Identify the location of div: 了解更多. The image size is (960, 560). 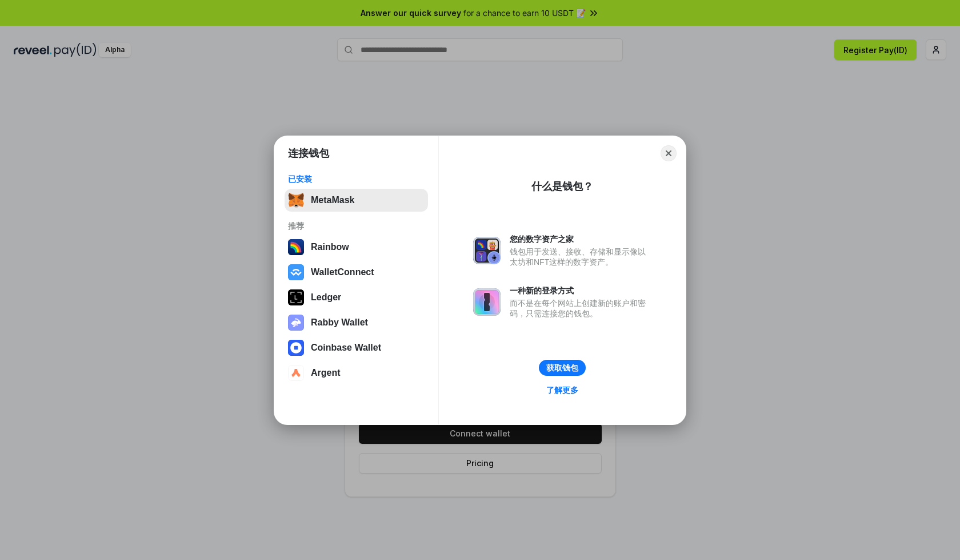
(562, 390).